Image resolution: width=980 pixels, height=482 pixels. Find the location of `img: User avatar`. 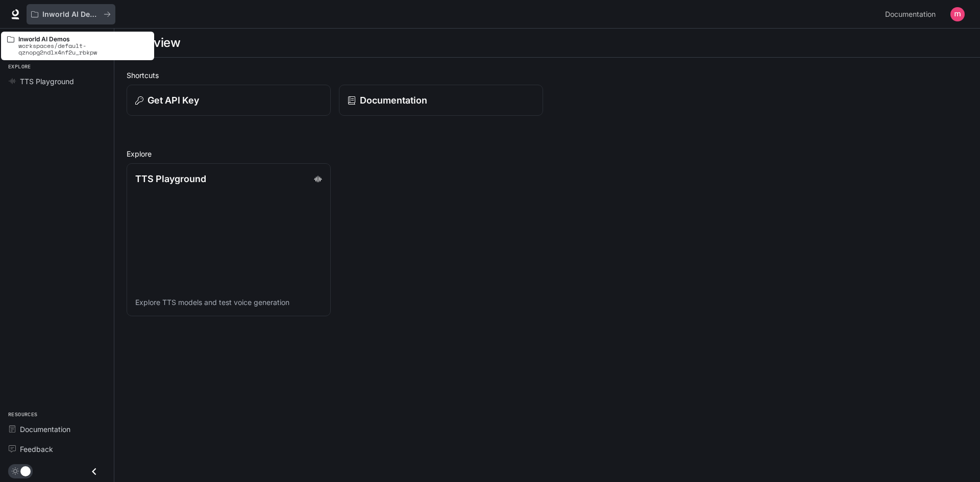

img: User avatar is located at coordinates (957, 14).